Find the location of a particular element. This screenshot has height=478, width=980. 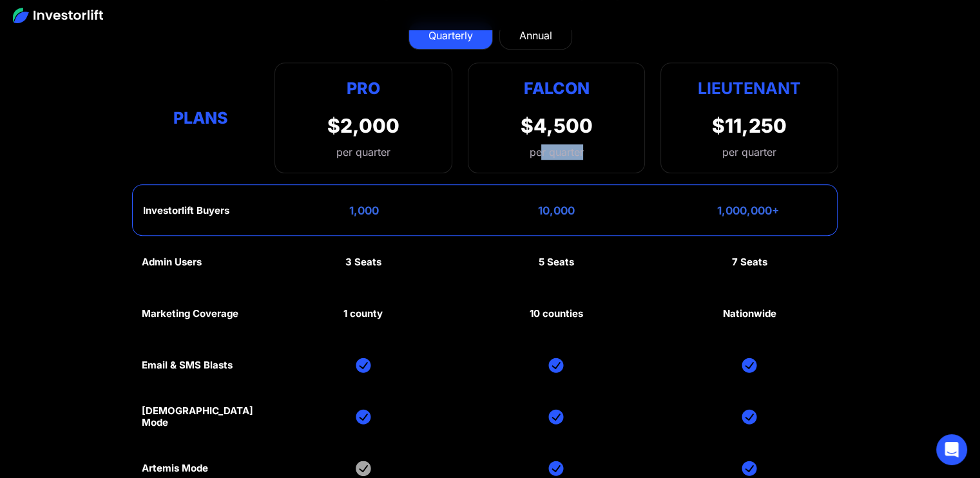

div: Email & SMS Blasts is located at coordinates (187, 365).